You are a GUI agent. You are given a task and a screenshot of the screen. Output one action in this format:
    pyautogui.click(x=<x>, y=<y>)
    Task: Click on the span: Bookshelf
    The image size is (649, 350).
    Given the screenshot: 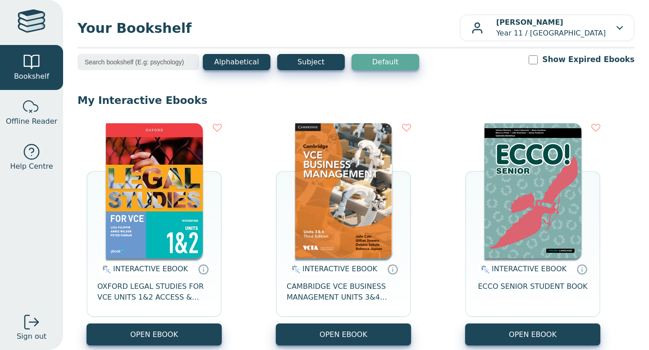 What is the action you would take?
    pyautogui.click(x=32, y=77)
    